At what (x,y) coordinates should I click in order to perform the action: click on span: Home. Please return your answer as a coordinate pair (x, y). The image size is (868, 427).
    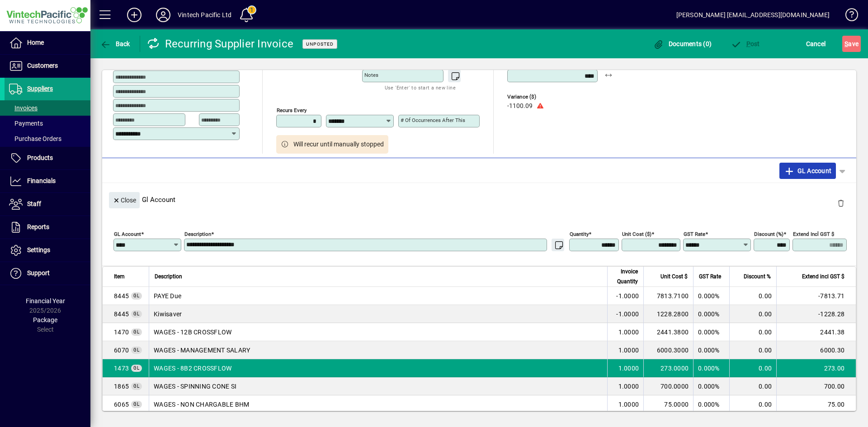
    Looking at the image, I should click on (35, 43).